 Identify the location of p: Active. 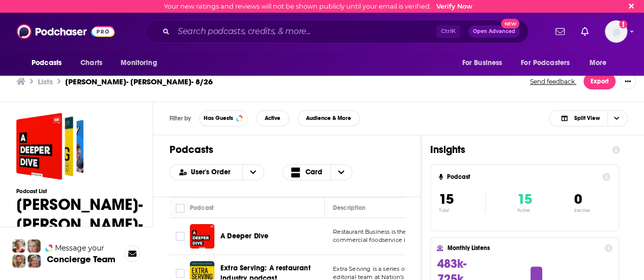
(524, 210).